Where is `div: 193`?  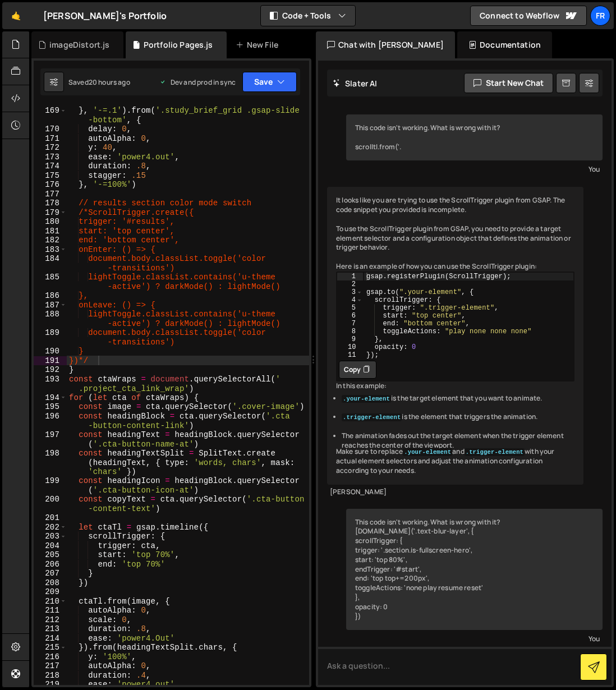 div: 193 is located at coordinates (50, 384).